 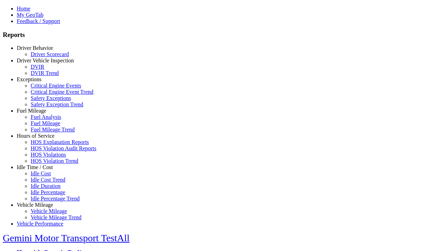 What do you see at coordinates (35, 167) in the screenshot?
I see `a: Idle Time / Cost` at bounding box center [35, 167].